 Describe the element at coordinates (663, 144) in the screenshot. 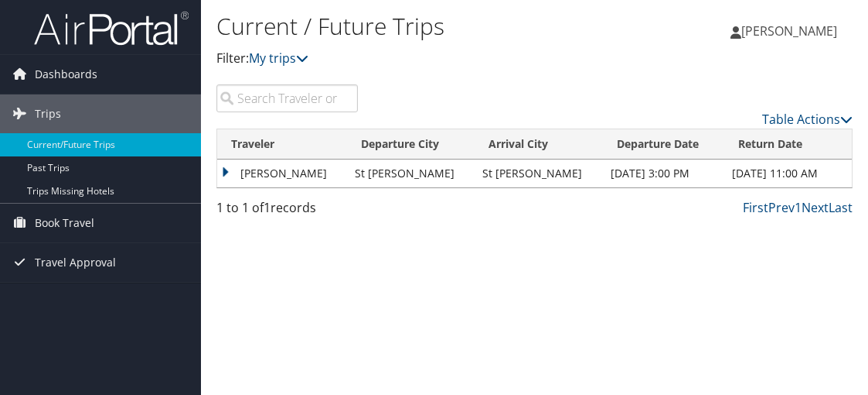

I see `th: Departure Date: activate to sort column descending` at that location.